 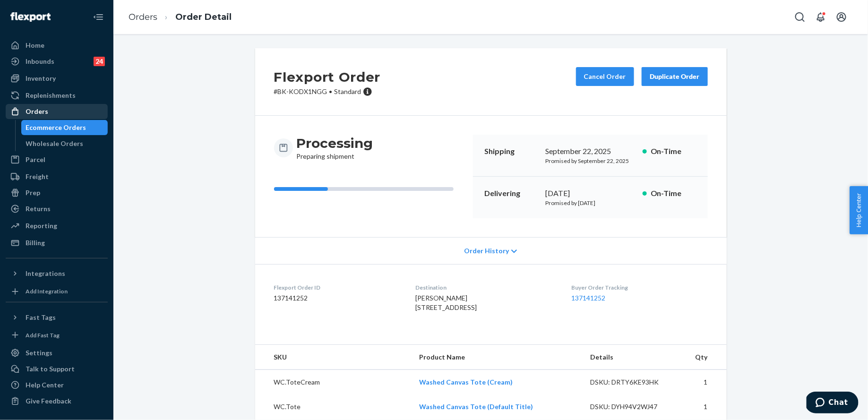 What do you see at coordinates (46, 291) in the screenshot?
I see `div: Add Integration` at bounding box center [46, 291].